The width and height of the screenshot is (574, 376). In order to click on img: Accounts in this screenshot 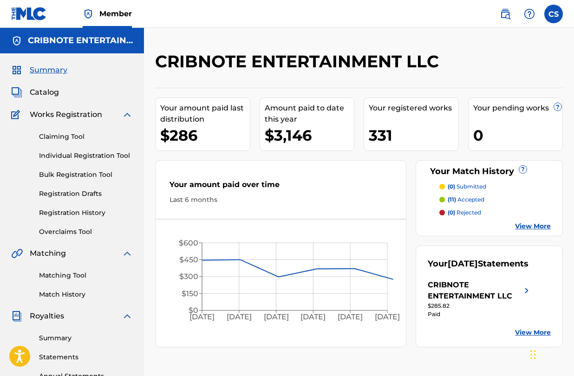, I will do `click(17, 41)`.